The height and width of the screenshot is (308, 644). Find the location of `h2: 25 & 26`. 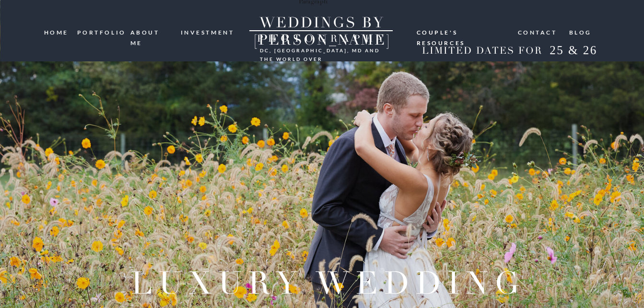

h2: 25 & 26 is located at coordinates (573, 52).